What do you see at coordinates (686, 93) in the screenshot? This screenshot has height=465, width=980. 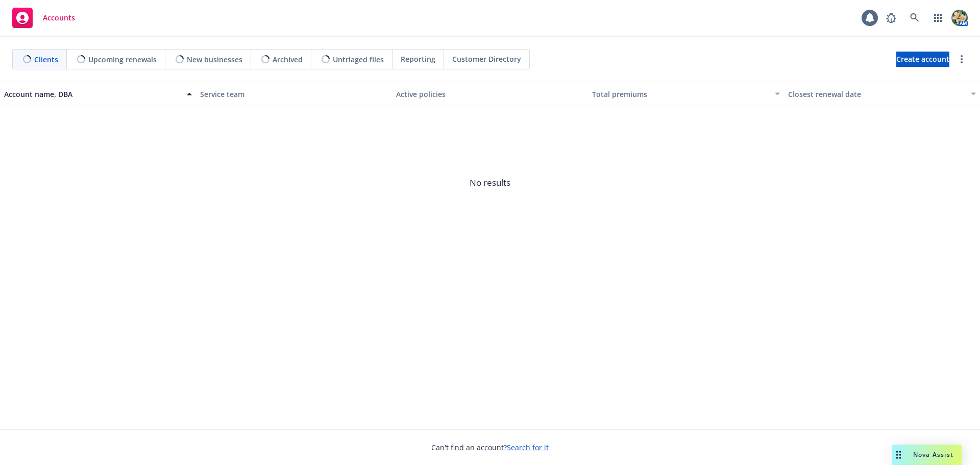 I see `button: Total premiums` at bounding box center [686, 93].